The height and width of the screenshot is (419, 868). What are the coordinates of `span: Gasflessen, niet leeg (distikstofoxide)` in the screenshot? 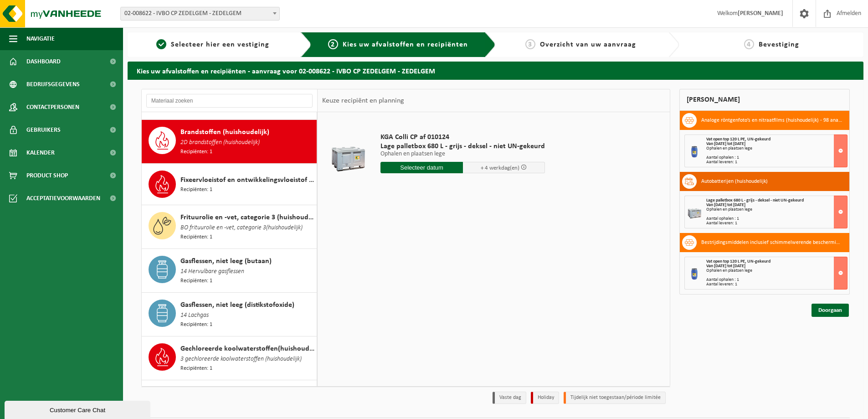 It's located at (237, 305).